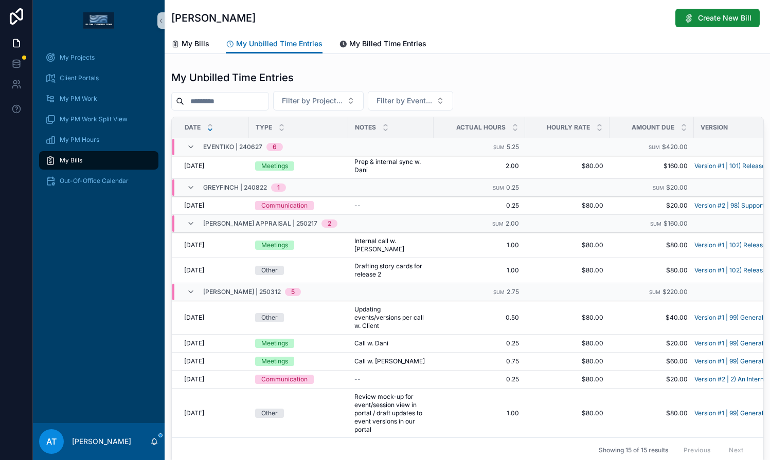 Image resolution: width=770 pixels, height=460 pixels. What do you see at coordinates (732, 166) in the screenshot?
I see `a: Version #1 | 101) Release 1` at bounding box center [732, 166].